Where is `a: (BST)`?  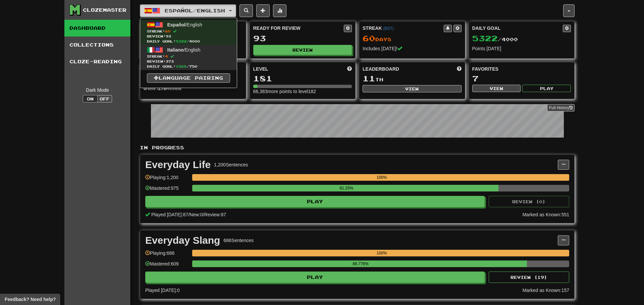
a: (BST) is located at coordinates (388, 29).